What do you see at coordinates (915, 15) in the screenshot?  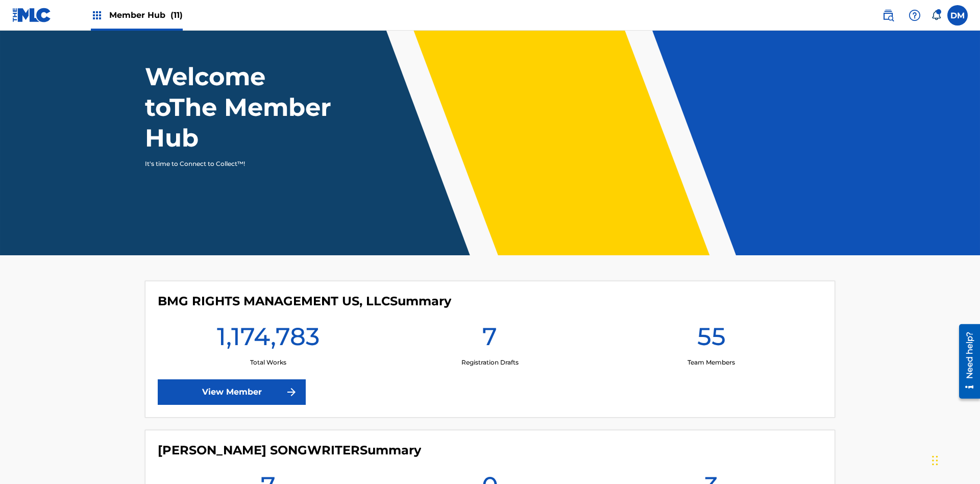 I see `div: Help` at bounding box center [915, 15].